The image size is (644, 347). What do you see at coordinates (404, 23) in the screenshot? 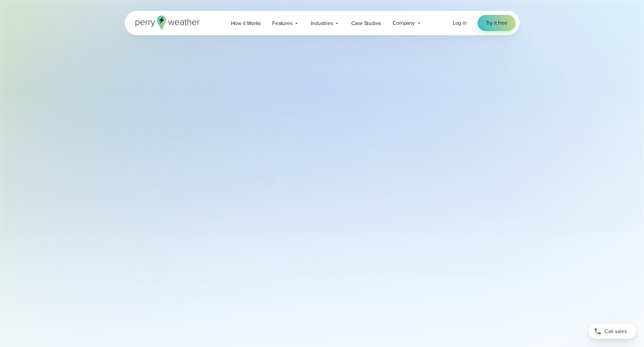
I see `span: Company` at bounding box center [404, 23].